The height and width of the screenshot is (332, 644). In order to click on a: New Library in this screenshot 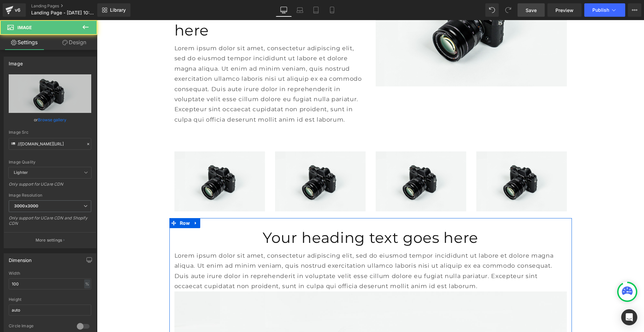, I will do `click(113, 10)`.